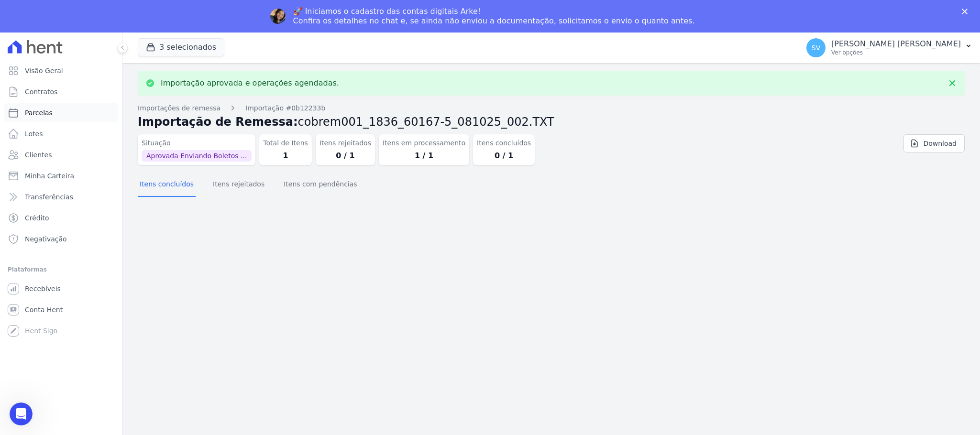 The width and height of the screenshot is (980, 435). Describe the element at coordinates (61, 218) in the screenshot. I see `a: Crédito` at that location.